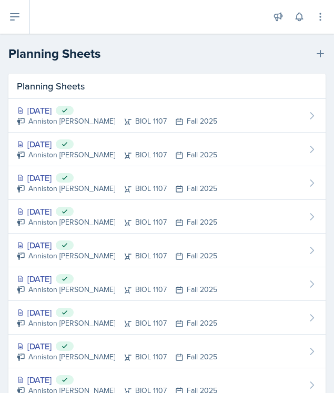 This screenshot has width=334, height=393. Describe the element at coordinates (167, 86) in the screenshot. I see `div: Planning Sheets` at that location.